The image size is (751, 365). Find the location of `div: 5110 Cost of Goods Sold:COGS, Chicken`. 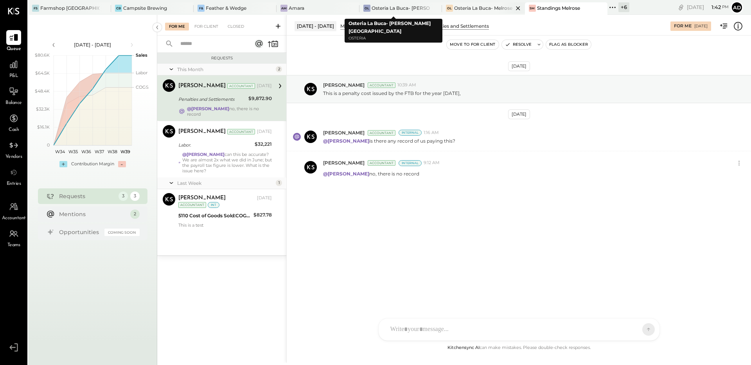

div: 5110 Cost of Goods Sold:COGS, Chicken is located at coordinates (215, 216).